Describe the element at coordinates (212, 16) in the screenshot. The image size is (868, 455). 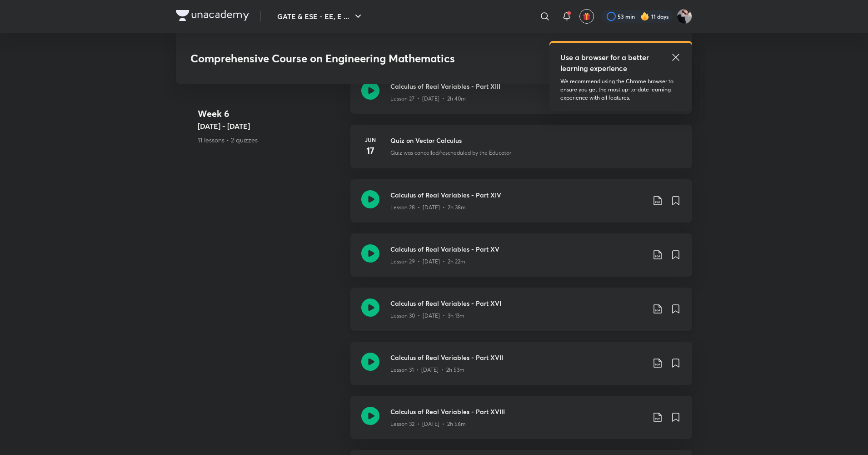
I see `a: Company Logo` at that location.